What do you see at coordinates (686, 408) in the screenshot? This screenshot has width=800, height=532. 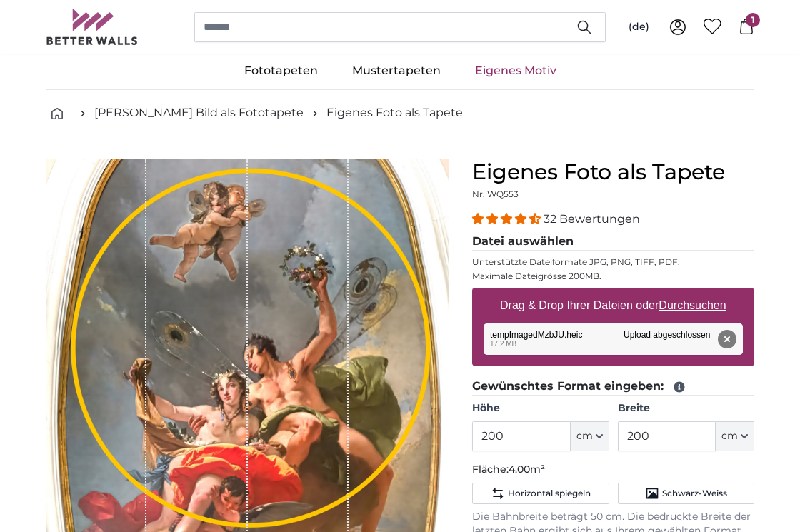 I see `label: Breite` at bounding box center [686, 408].